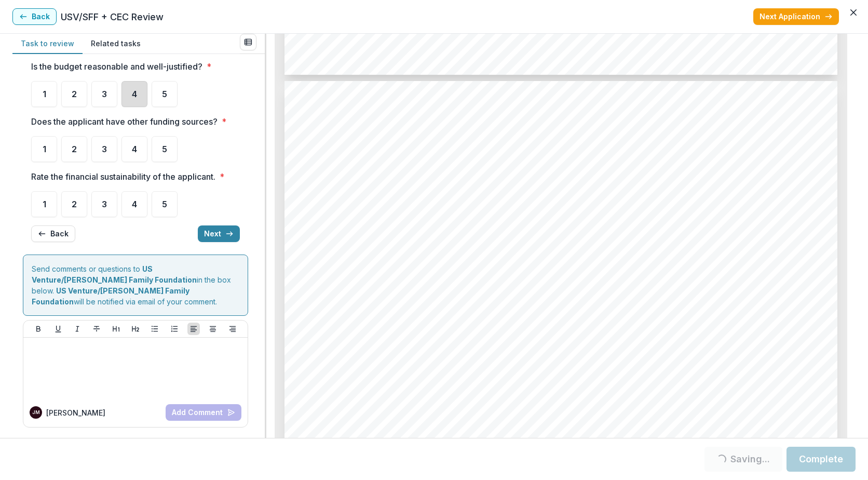 Image resolution: width=868 pixels, height=480 pixels. Describe the element at coordinates (365, 341) in the screenshot. I see `span: Grant Information` at that location.